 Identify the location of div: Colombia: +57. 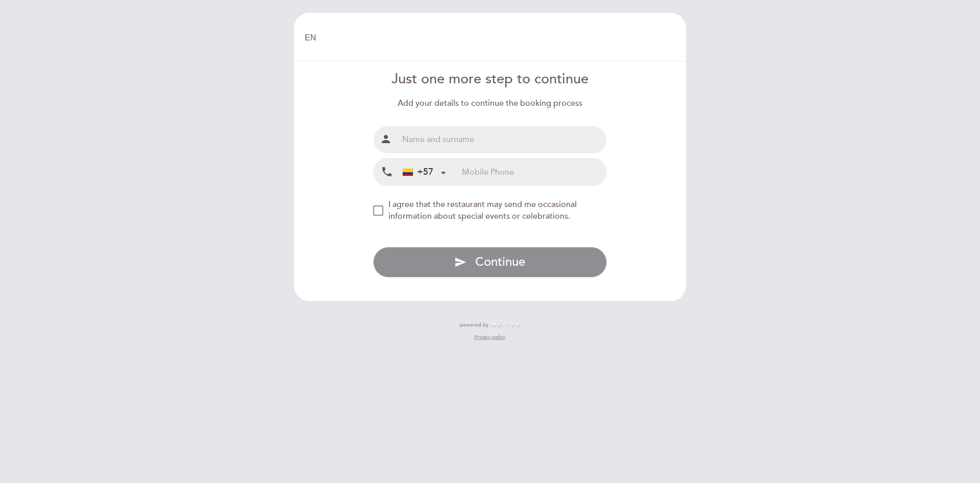
(424, 172).